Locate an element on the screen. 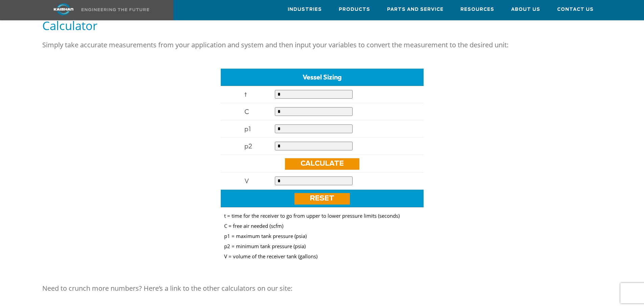 The height and width of the screenshot is (308, 644). span: Vessel Sizing is located at coordinates (322, 77).